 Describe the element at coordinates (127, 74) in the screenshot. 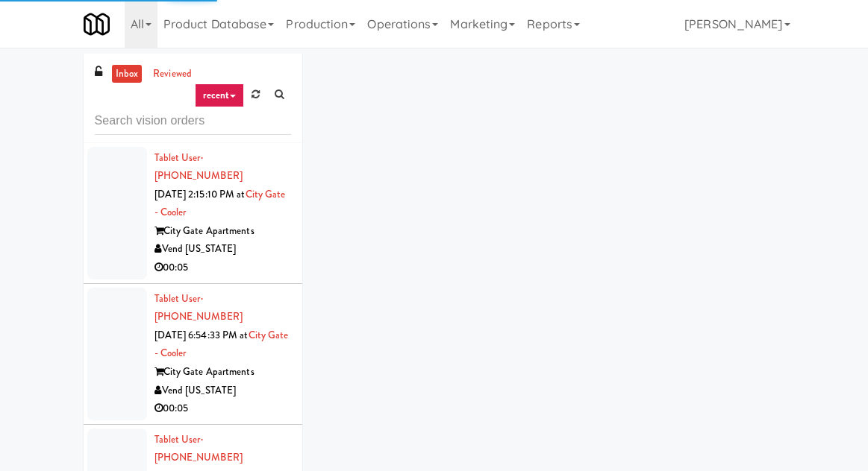

I see `a: inbox` at that location.